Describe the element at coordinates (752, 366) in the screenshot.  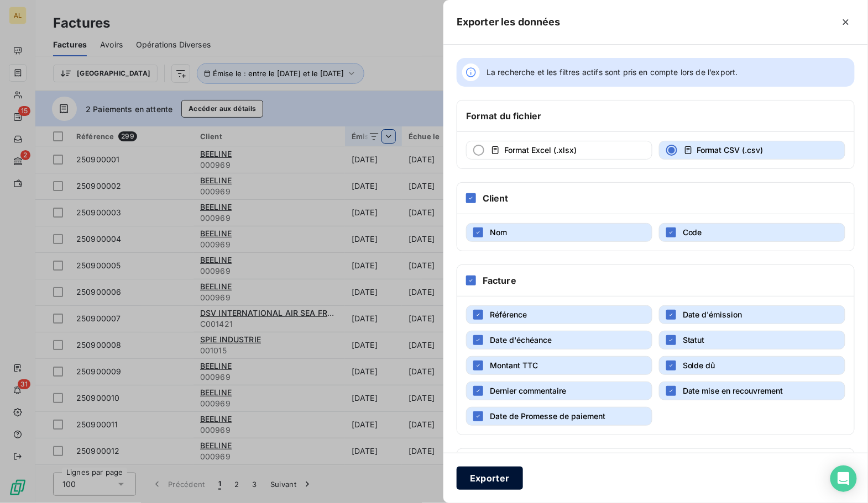
I see `button: Solde dû` at that location.